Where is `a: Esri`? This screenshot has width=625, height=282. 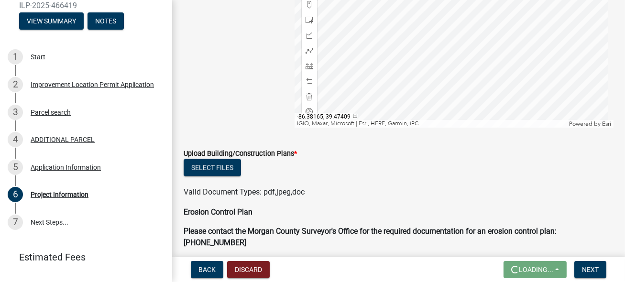 a: Esri is located at coordinates (607, 124).